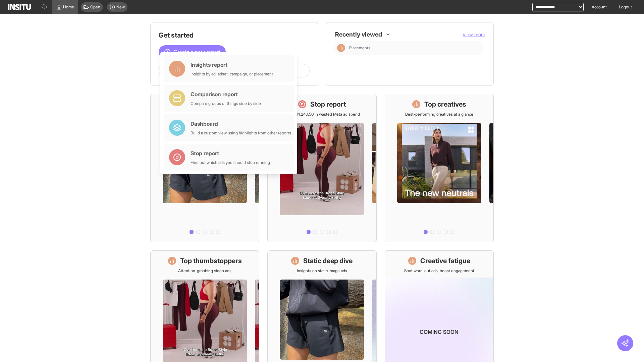 This screenshot has width=644, height=362. What do you see at coordinates (232, 65) in the screenshot?
I see `div: Insights report` at bounding box center [232, 65].